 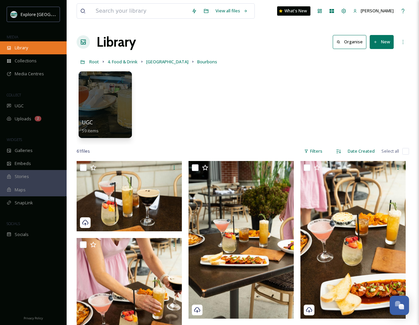 I want to click on a: View all files, so click(x=231, y=11).